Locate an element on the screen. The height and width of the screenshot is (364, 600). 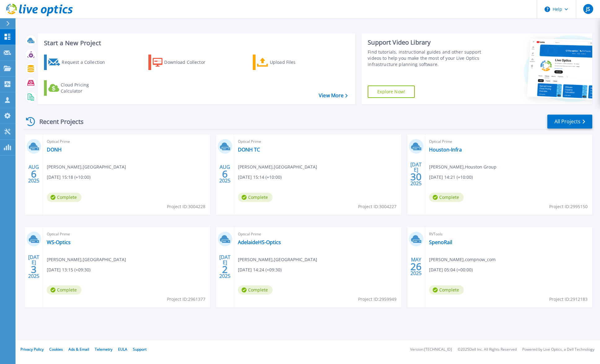
span: Project ID: 2995150 is located at coordinates (569, 206).